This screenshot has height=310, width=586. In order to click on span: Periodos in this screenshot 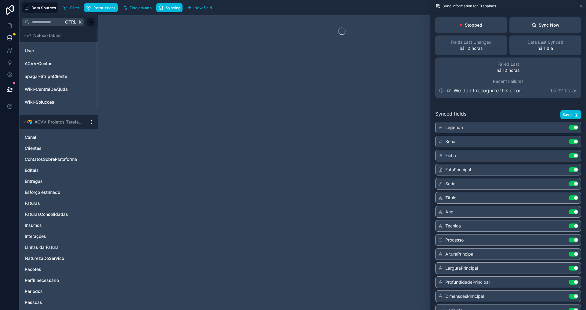, I will do `click(34, 291)`.